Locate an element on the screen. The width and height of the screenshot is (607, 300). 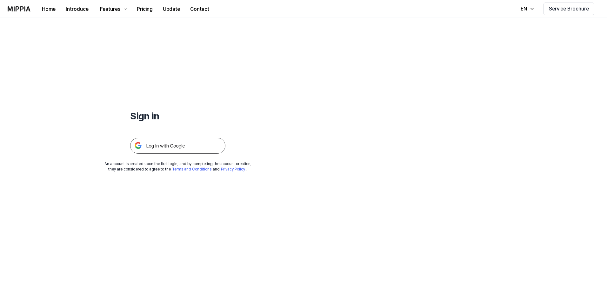
button: Features is located at coordinates (113, 9).